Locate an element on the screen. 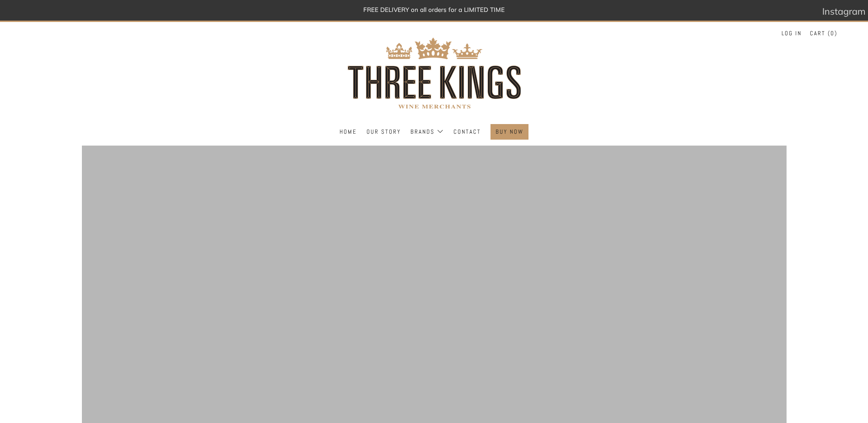 The width and height of the screenshot is (868, 423). a: Our Story is located at coordinates (384, 132).